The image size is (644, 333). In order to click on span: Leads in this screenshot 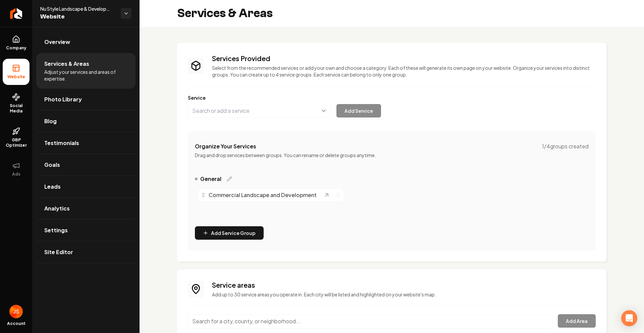, I will do `click(52, 186)`.